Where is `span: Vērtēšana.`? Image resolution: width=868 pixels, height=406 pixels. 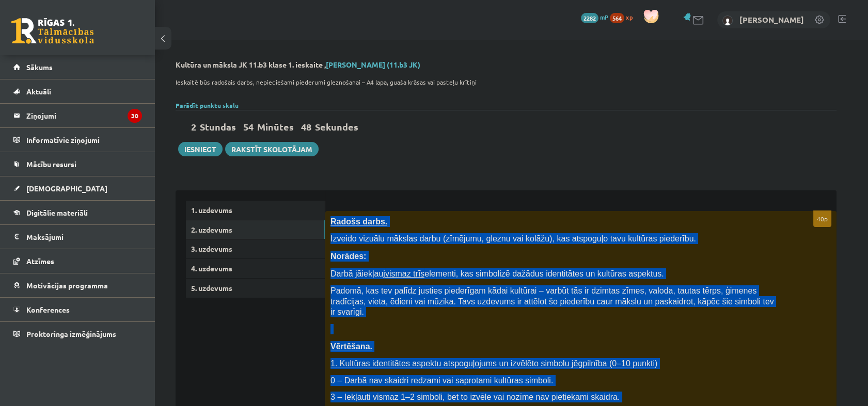
span: Vērtēšana. is located at coordinates (351, 346).